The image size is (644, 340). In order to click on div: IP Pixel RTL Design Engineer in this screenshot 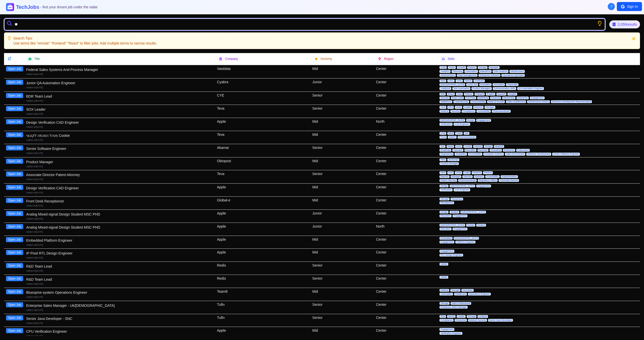, I will do `click(119, 253)`.